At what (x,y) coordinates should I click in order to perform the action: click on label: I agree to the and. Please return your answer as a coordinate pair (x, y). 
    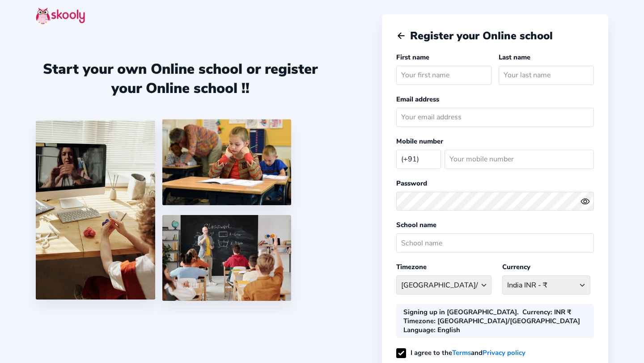
    Looking at the image, I should click on (461, 353).